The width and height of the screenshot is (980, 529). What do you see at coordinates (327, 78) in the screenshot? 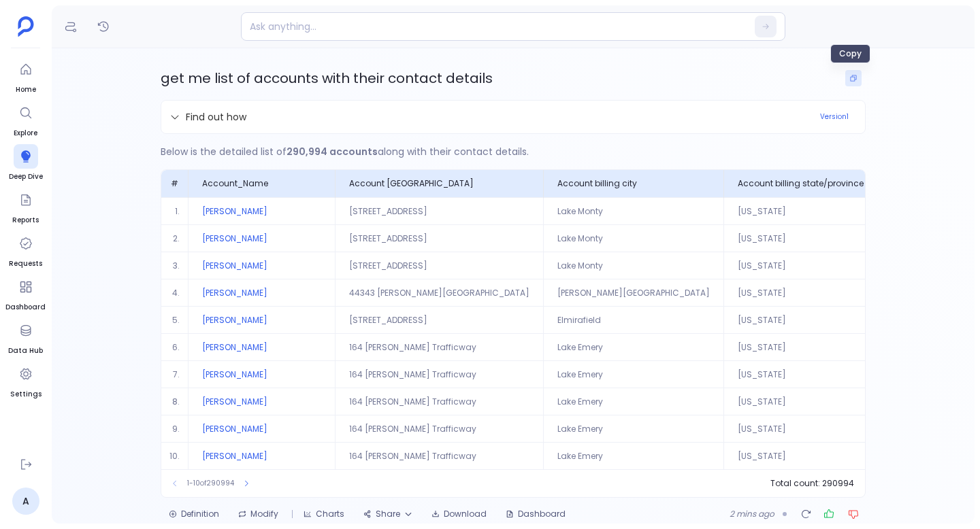
I see `span: get me list of accounts with their contact details` at bounding box center [327, 78].